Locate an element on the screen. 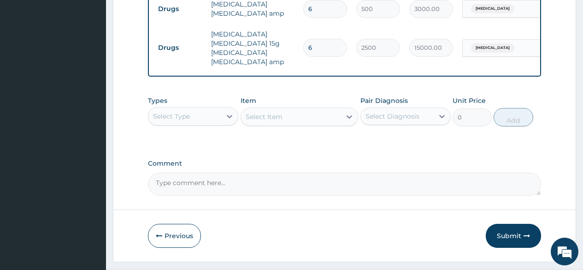 This screenshot has width=583, height=270. img: d_794563401_company_1708531726252_794563401 is located at coordinates (27, 58).